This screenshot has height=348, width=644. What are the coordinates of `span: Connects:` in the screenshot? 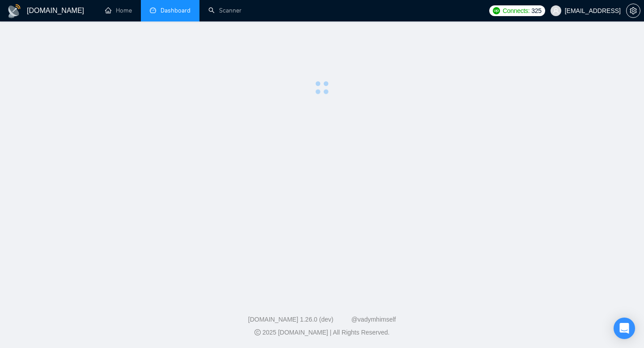 It's located at (516, 11).